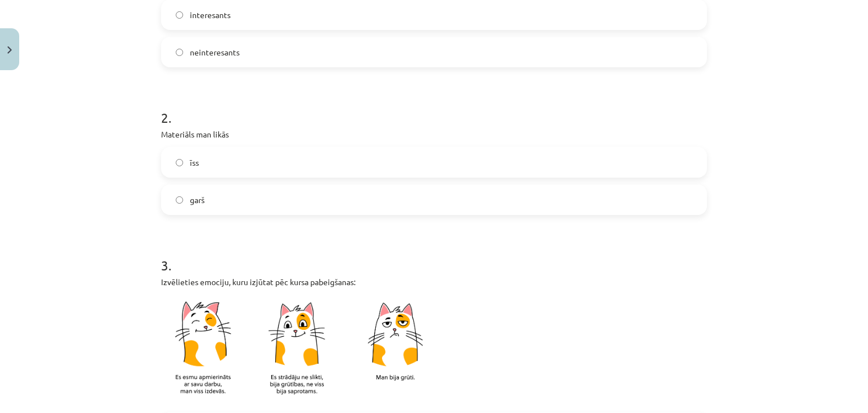 Image resolution: width=868 pixels, height=413 pixels. Describe the element at coordinates (179, 200) in the screenshot. I see `input: garš` at that location.